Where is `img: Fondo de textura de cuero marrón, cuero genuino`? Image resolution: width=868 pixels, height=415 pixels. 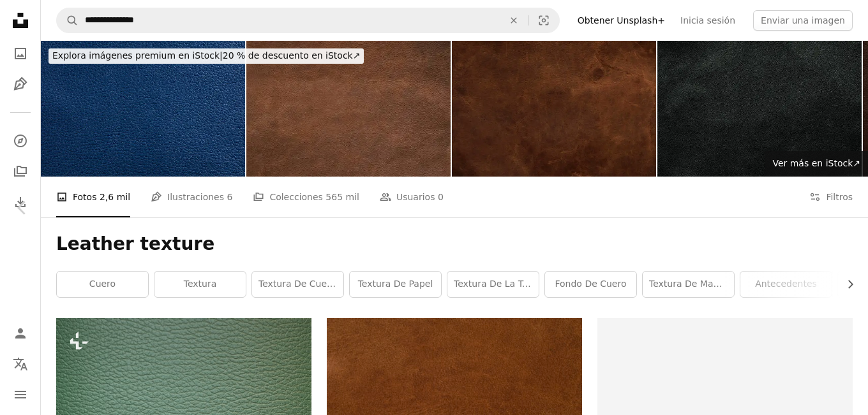
img: Fondo de textura de cuero marrón, cuero genuino is located at coordinates (554, 108).